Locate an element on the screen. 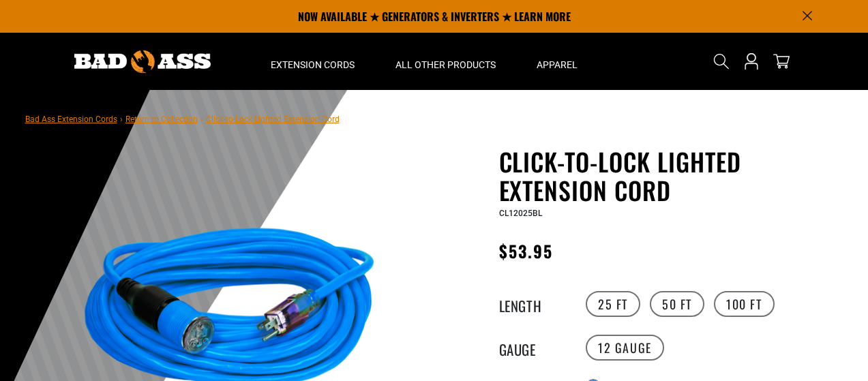 The height and width of the screenshot is (381, 868). span: All Other Products is located at coordinates (445, 65).